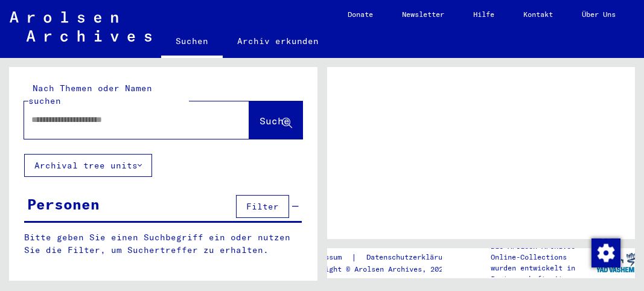  I want to click on span: Suche, so click(275, 121).